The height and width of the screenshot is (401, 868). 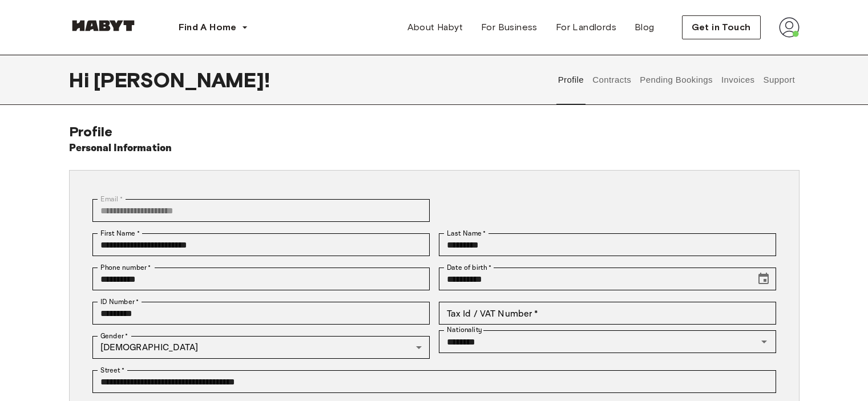 What do you see at coordinates (260, 211) in the screenshot?
I see `div: You can't change your email address at the moment. Please reach out to customer support in case y...` at bounding box center [260, 211].